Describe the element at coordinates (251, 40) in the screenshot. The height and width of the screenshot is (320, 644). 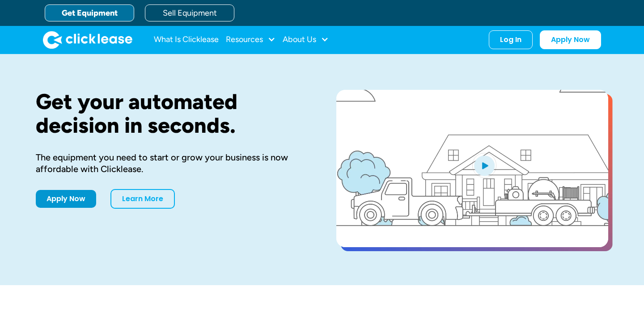
I see `div: Resources` at that location.